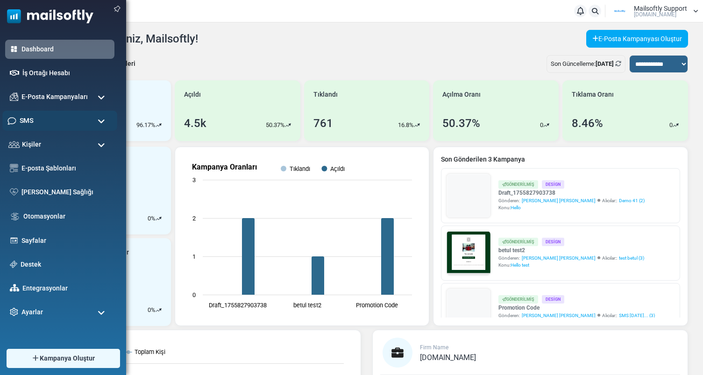 The height and width of the screenshot is (375, 703). I want to click on span: Firm Name, so click(434, 347).